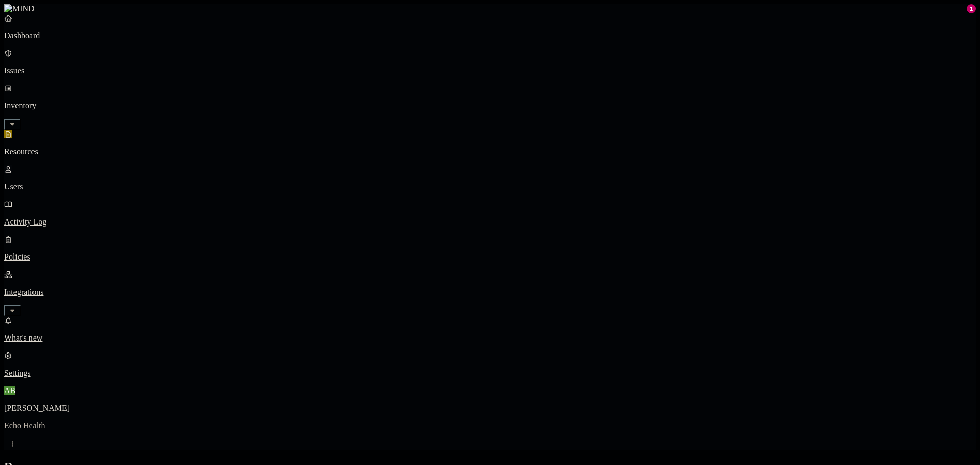 Image resolution: width=980 pixels, height=465 pixels. I want to click on a: MIND, so click(490, 9).